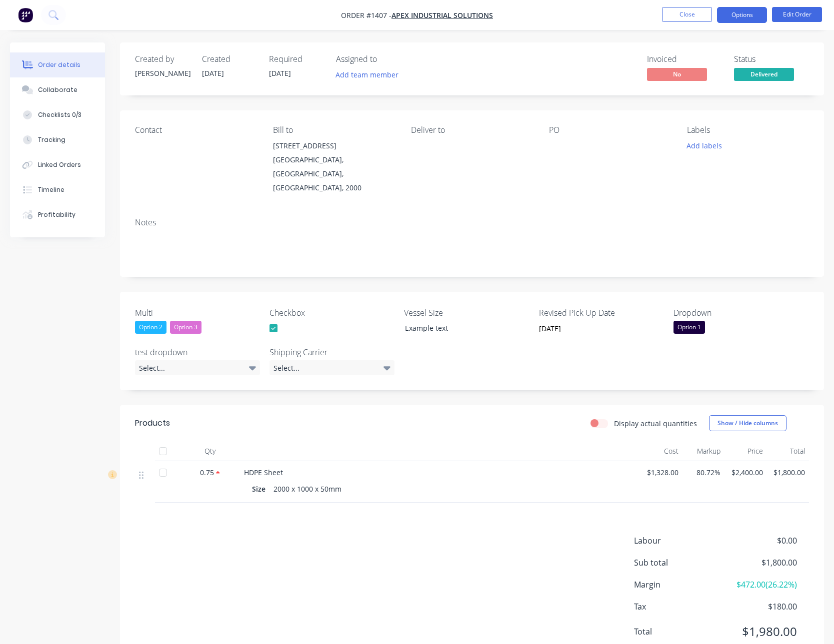 The height and width of the screenshot is (644, 834). What do you see at coordinates (58, 65) in the screenshot?
I see `button: Order details` at bounding box center [58, 65].